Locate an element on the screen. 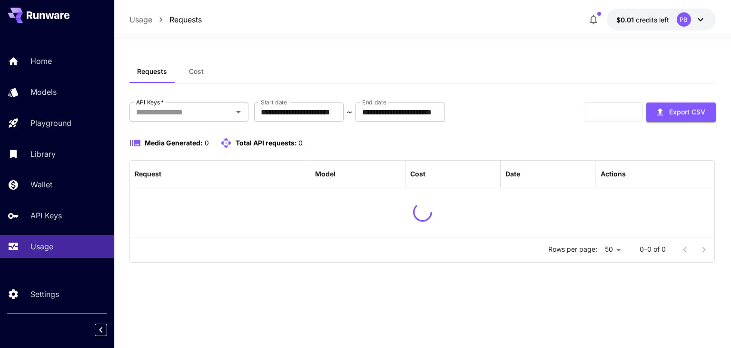 The image size is (731, 348). p: Rows per page: is located at coordinates (573, 249).